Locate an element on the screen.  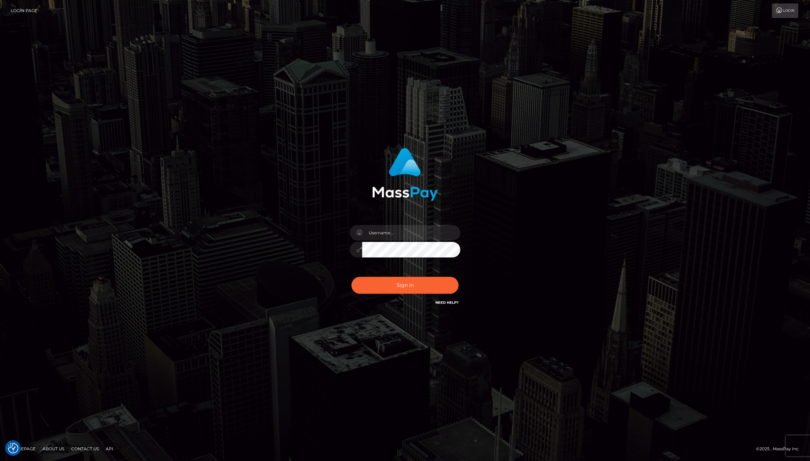
a: Need Help? is located at coordinates (447, 302).